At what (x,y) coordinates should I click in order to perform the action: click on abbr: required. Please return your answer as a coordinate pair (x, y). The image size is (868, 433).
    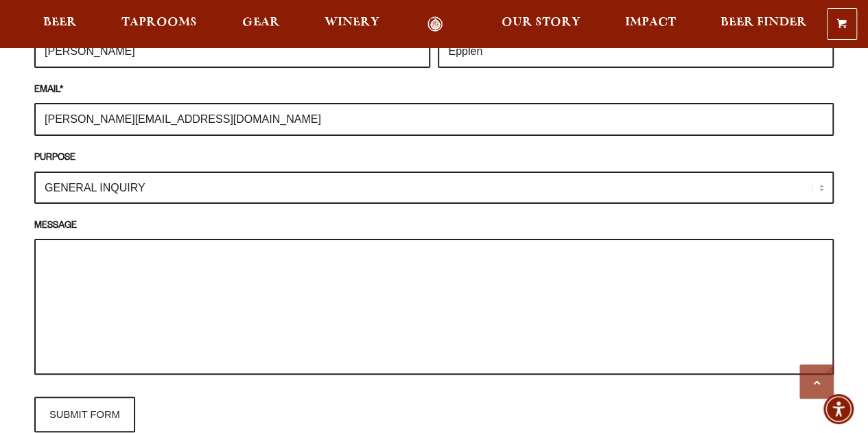
    Looking at the image, I should click on (61, 91).